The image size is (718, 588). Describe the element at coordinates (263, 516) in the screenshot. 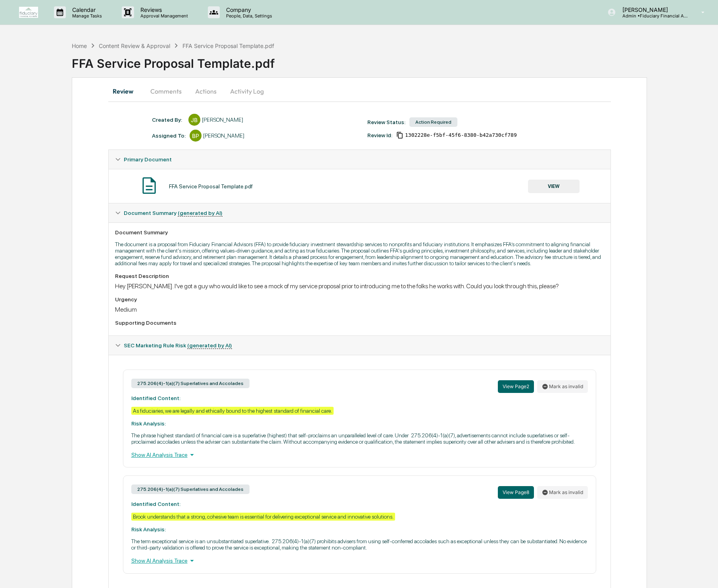

I see `div: Brook understands that a strong, cohesive team is essential for delivering exceptional service an...` at that location.